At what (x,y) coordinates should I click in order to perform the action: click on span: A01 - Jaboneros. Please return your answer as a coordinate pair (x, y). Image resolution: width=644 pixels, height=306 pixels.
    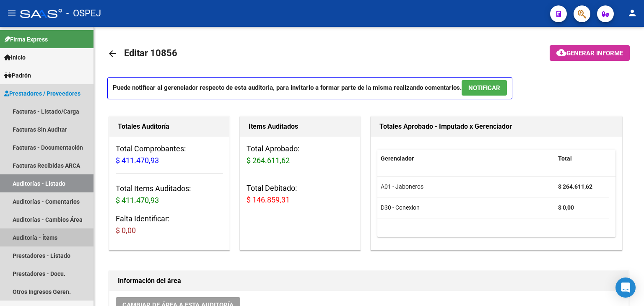
    Looking at the image, I should click on (402, 187).